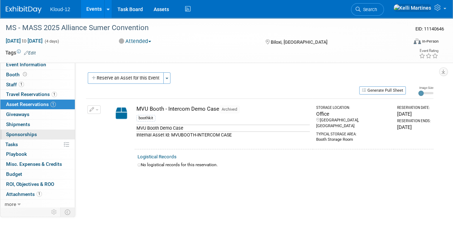 The height and width of the screenshot is (226, 453). I want to click on span: Booth, so click(17, 74).